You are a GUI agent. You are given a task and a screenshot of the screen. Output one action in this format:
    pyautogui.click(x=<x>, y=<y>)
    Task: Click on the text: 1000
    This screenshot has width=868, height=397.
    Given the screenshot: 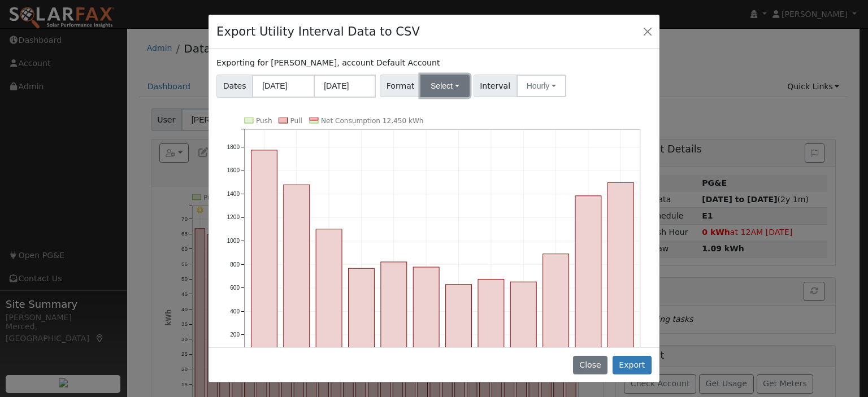 What is the action you would take?
    pyautogui.click(x=233, y=240)
    